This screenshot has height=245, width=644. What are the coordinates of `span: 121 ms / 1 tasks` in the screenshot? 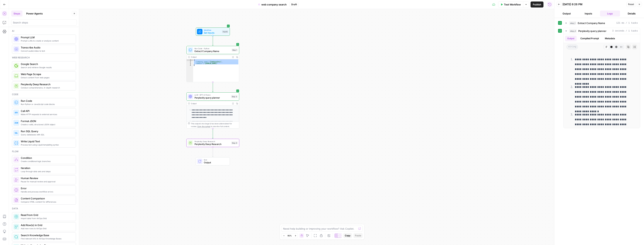 It's located at (627, 23).